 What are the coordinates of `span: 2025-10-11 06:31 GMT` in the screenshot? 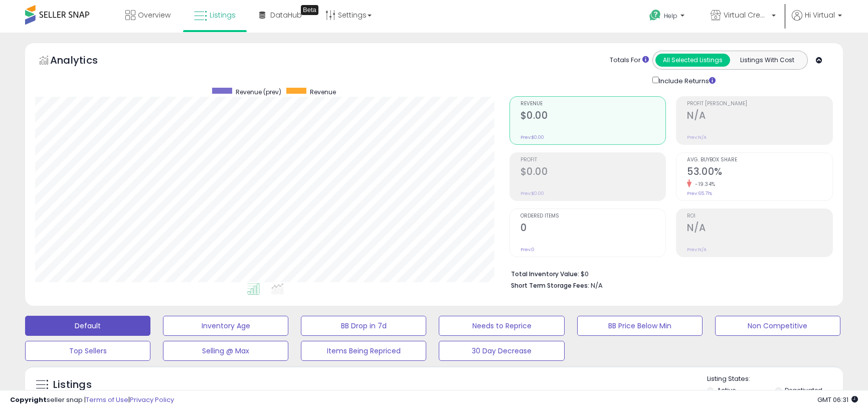 It's located at (838, 400).